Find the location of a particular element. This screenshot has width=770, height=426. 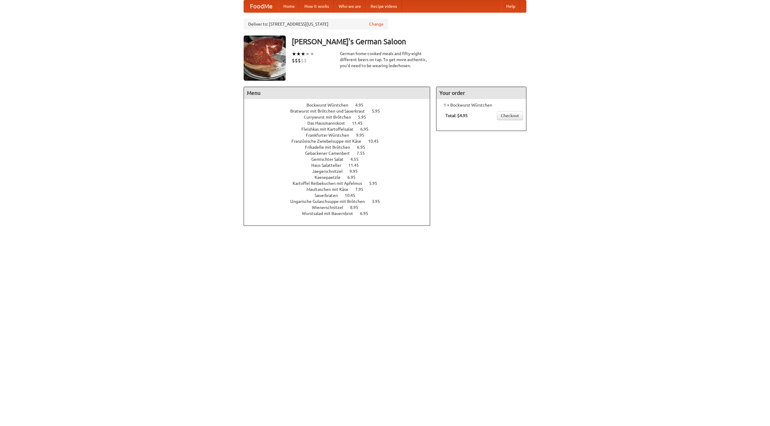

span: Ungarische Gulaschsuppe mit Brötchen is located at coordinates (331, 201).